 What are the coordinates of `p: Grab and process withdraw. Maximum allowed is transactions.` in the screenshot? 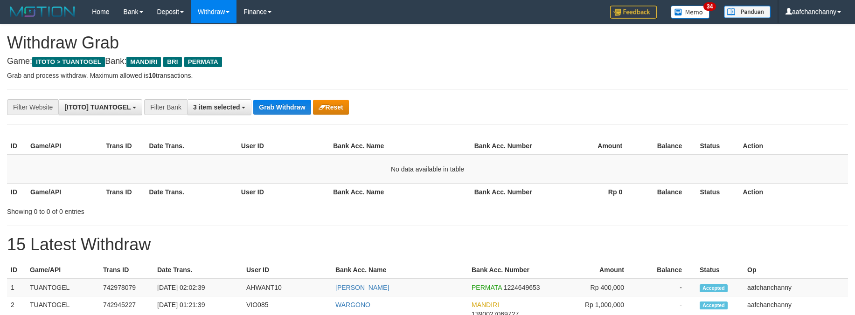 It's located at (427, 76).